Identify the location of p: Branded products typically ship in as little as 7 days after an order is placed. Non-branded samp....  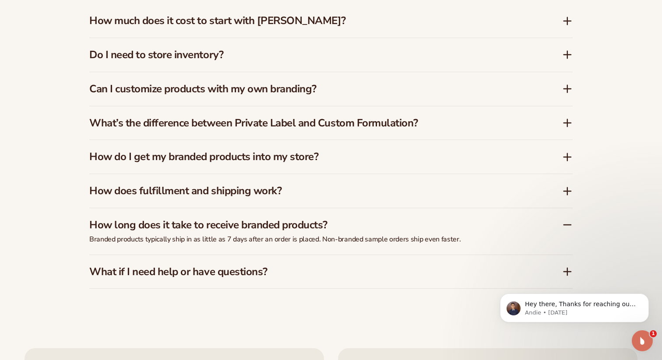
(308, 239).